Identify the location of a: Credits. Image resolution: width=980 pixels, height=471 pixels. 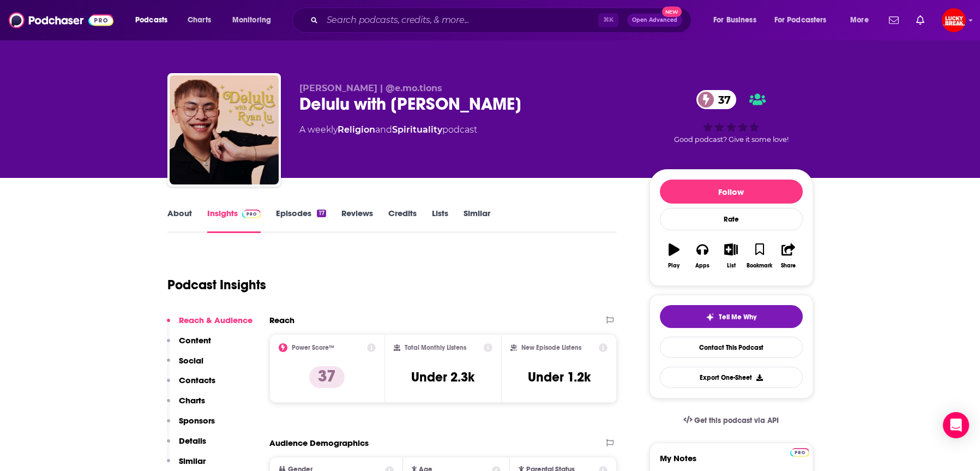
(402, 220).